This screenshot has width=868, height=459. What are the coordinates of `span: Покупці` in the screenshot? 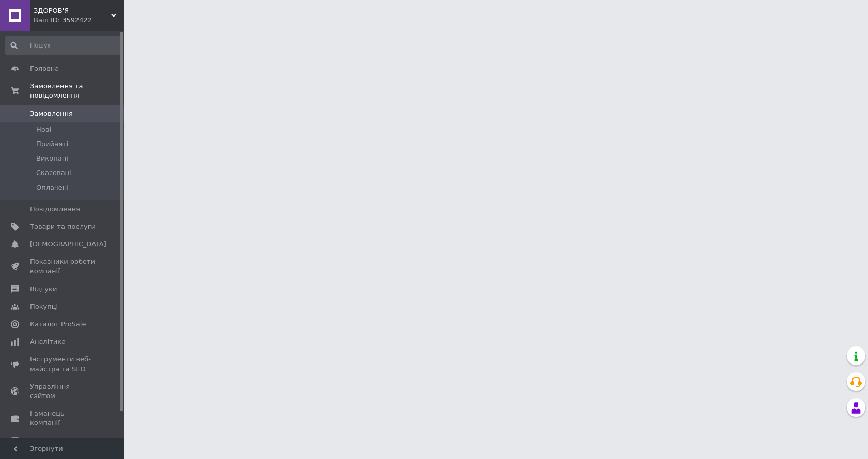 It's located at (44, 306).